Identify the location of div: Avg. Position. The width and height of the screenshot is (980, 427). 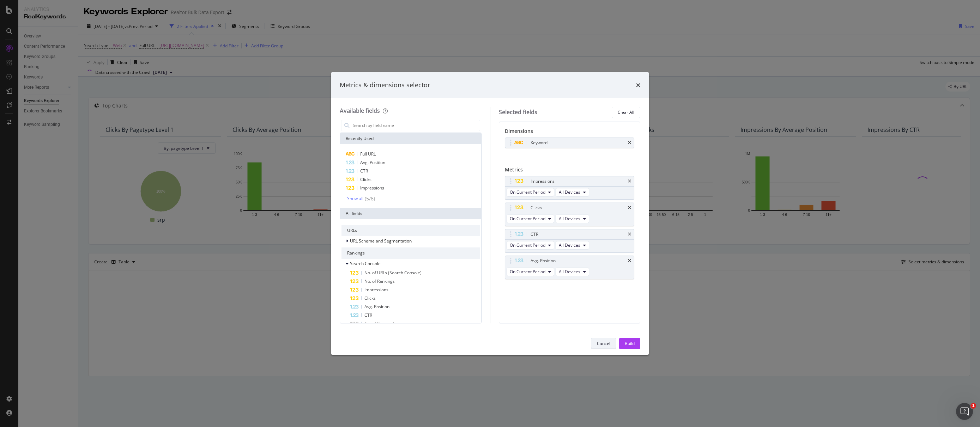
(543, 261).